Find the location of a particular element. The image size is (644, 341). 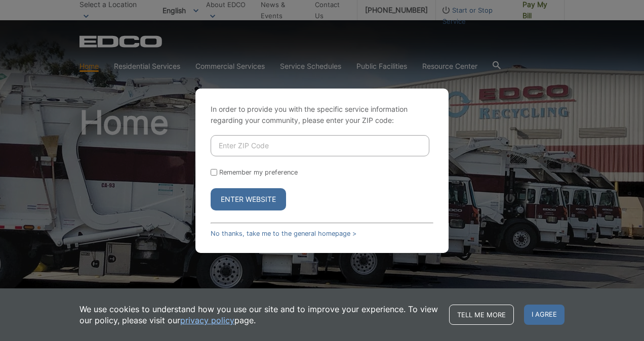

button: Enter Website is located at coordinates (248, 199).